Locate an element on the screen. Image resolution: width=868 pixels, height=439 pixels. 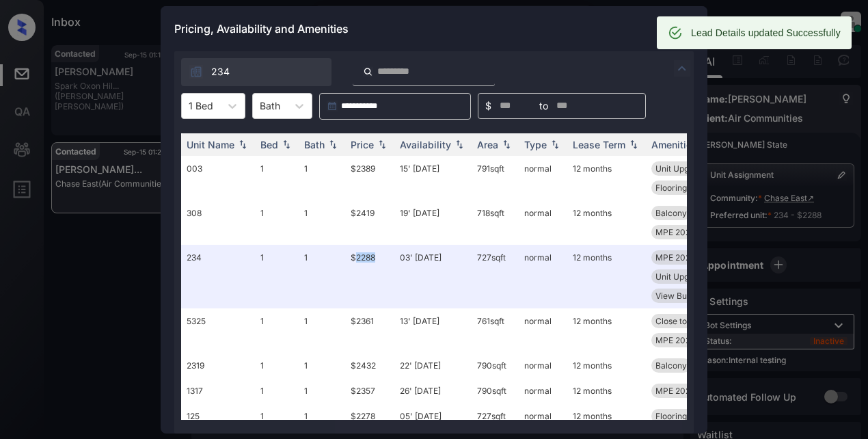
div: Pricing, Availability and Amenities is located at coordinates (434, 29).